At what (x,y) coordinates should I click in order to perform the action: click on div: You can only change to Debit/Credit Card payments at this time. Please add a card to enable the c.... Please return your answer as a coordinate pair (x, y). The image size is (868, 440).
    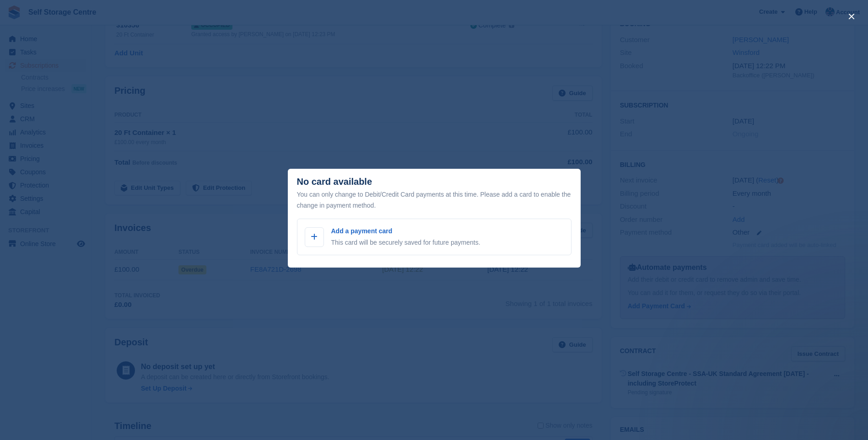
    Looking at the image, I should click on (435, 200).